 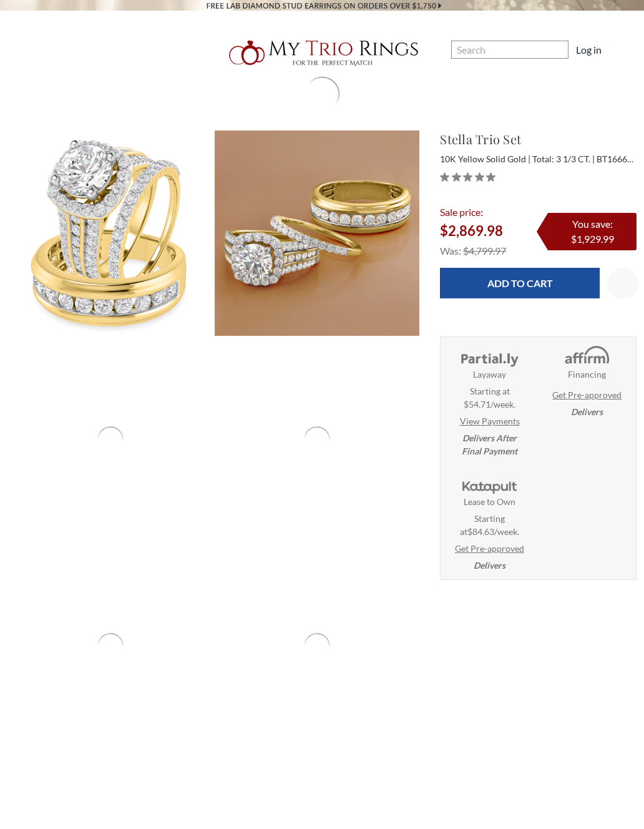 I want to click on strong: Financing, so click(x=587, y=374).